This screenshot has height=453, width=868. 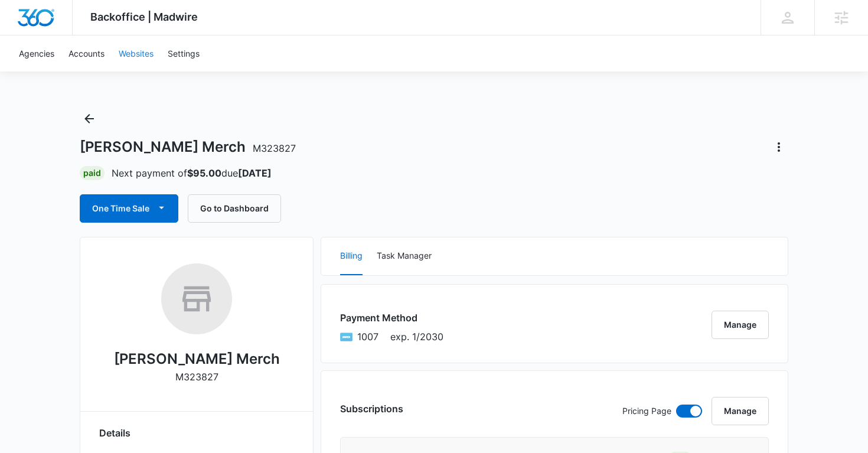 What do you see at coordinates (115, 433) in the screenshot?
I see `span: Details` at bounding box center [115, 433].